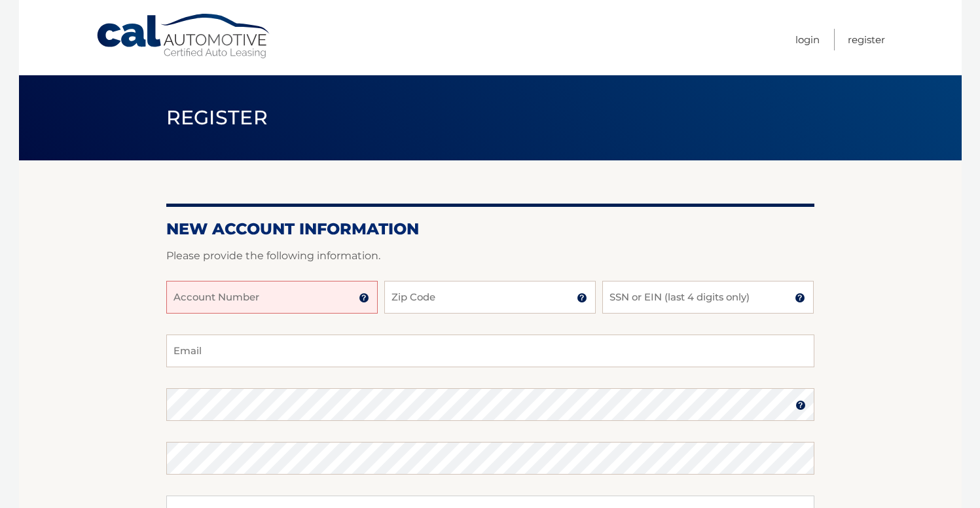  What do you see at coordinates (866, 39) in the screenshot?
I see `a: Register` at bounding box center [866, 39].